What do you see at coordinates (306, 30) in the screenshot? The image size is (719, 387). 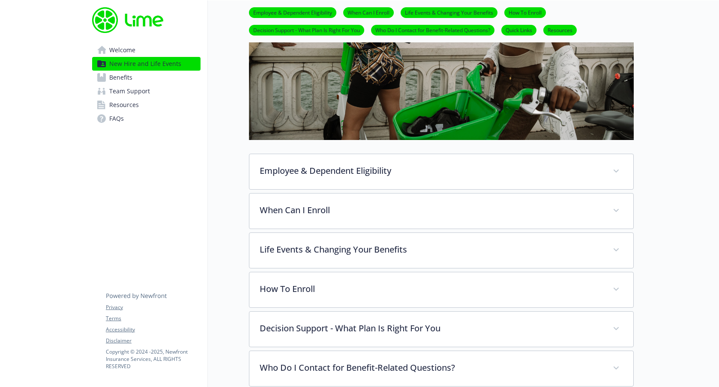 I see `a: Decision Support - What Plan Is Right For You` at bounding box center [306, 30].